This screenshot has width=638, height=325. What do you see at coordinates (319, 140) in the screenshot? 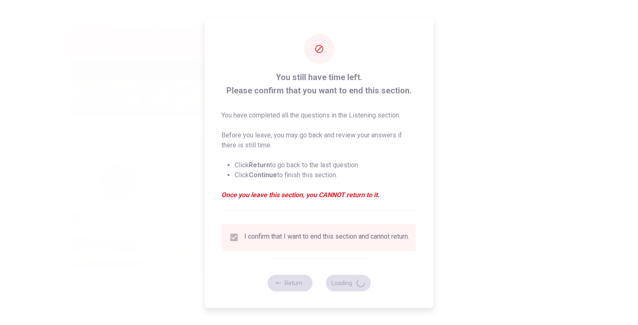
I see `p: Before you leave, you may go back and review your answers if there is still time.` at bounding box center [319, 140].